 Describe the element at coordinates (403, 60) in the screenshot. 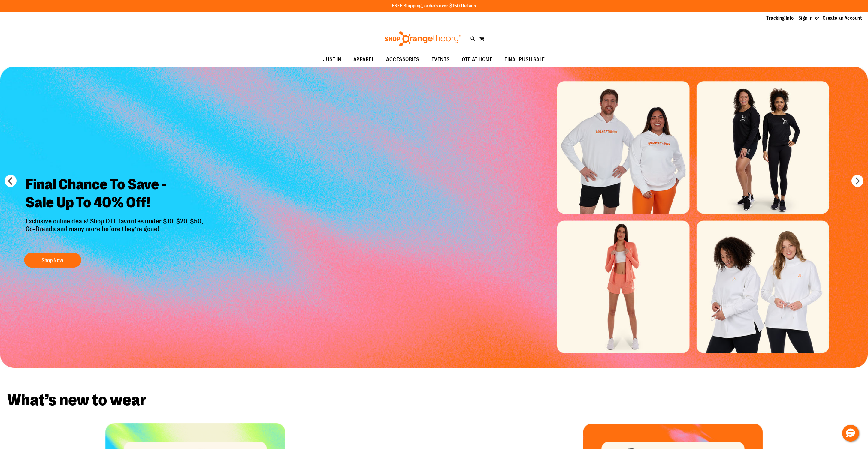

I see `a: ACCESSORIES` at that location.